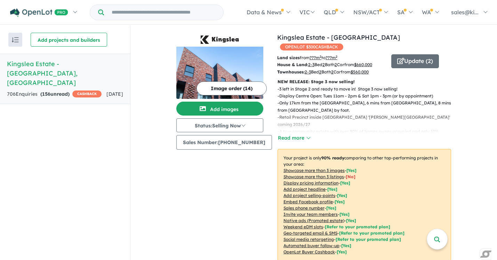  I want to click on img: Kingslea Estate - Broadmeadows, so click(220, 73).